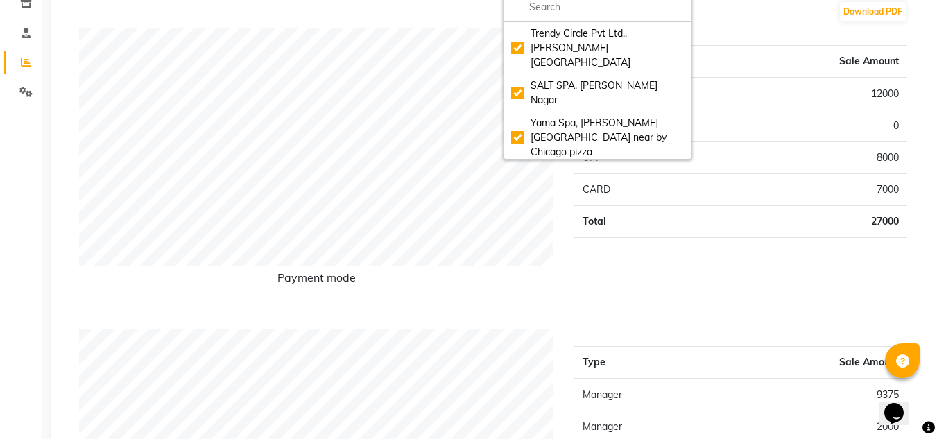  Describe the element at coordinates (666, 395) in the screenshot. I see `td: Manager` at that location.